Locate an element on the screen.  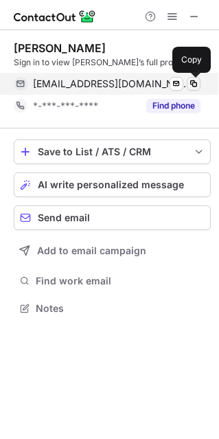
img: ContactOut v5.3.10 is located at coordinates (55, 16).